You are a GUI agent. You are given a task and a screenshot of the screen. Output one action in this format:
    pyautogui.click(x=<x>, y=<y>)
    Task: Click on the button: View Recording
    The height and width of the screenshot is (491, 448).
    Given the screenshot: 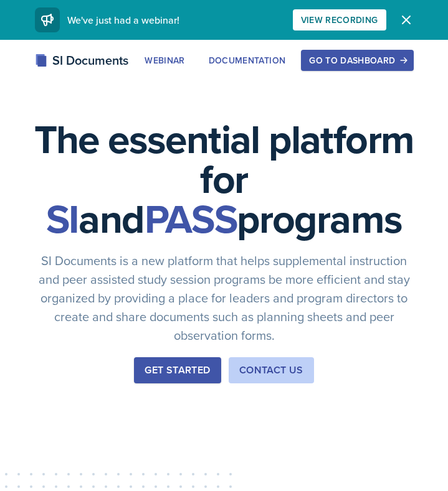 What is the action you would take?
    pyautogui.click(x=340, y=20)
    